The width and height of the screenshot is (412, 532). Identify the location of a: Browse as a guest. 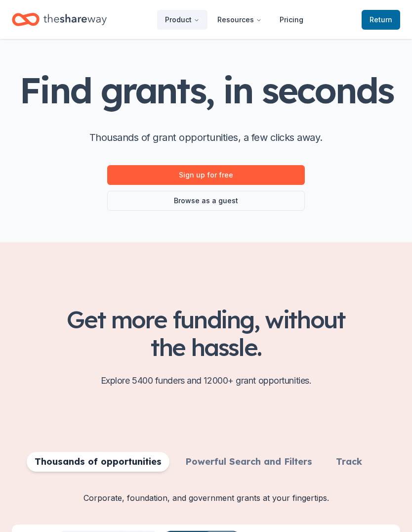
(206, 201).